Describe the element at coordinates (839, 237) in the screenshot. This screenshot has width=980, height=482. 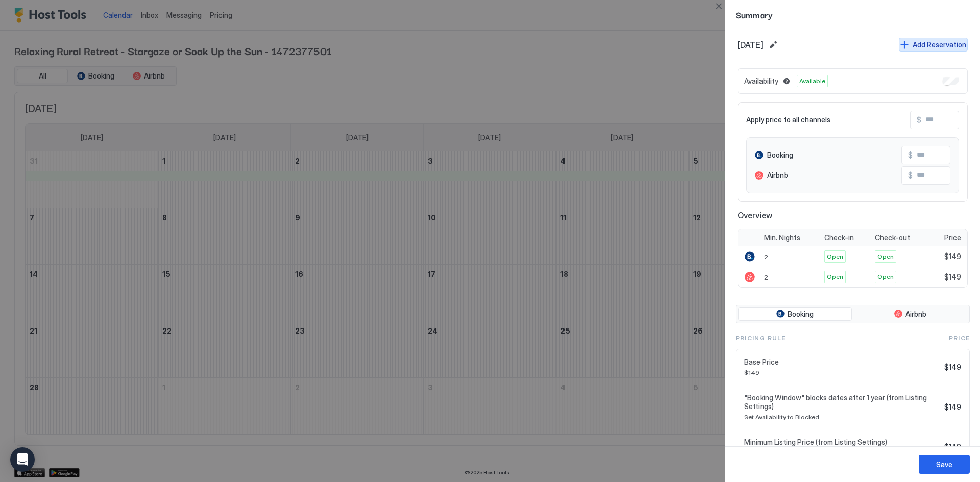
I see `span: Check-in` at that location.